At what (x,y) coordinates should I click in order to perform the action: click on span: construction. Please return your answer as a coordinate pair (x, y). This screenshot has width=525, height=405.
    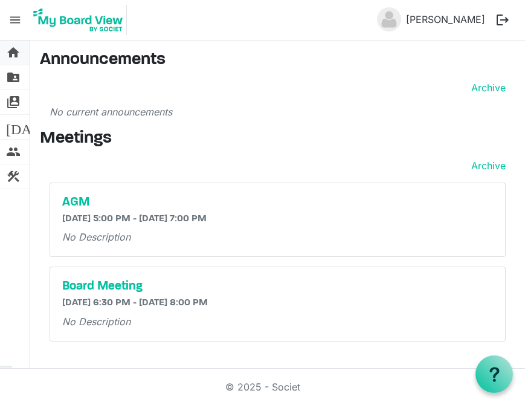
    Looking at the image, I should click on (13, 176).